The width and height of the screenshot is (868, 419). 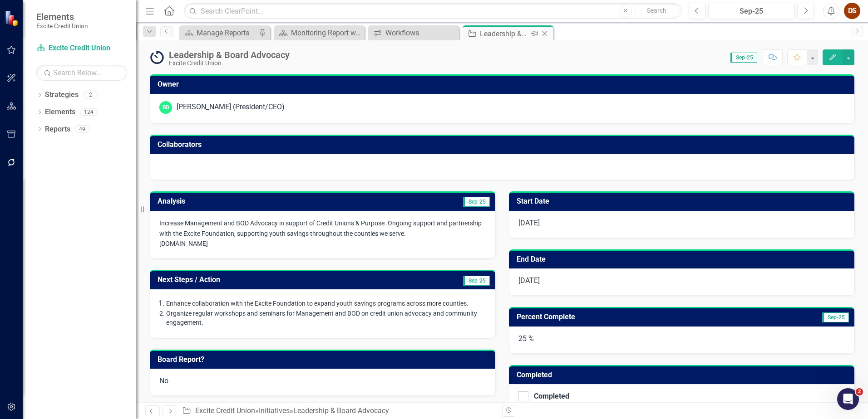 What do you see at coordinates (421, 33) in the screenshot?
I see `div: Workflows` at bounding box center [421, 33].